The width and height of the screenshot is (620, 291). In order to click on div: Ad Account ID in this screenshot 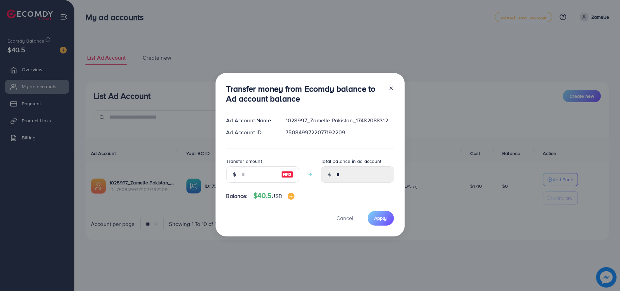, I will do `click(251, 132)`.